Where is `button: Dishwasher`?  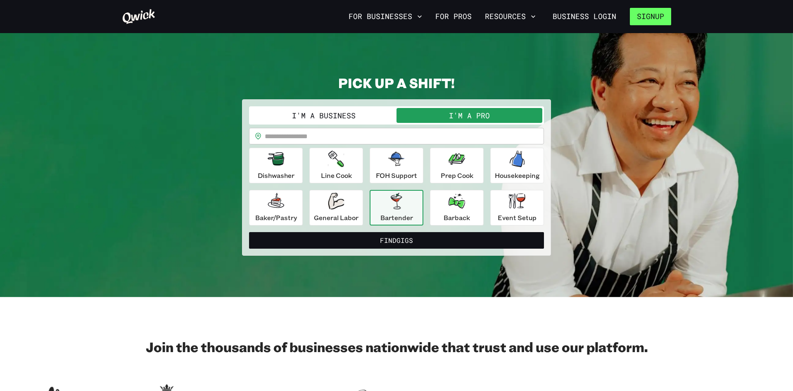 button: Dishwasher is located at coordinates (276, 165).